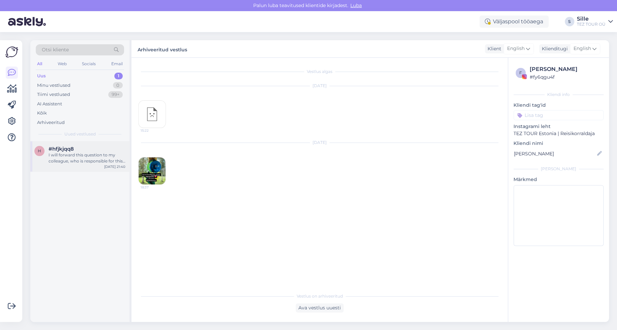 Image resolution: width=617 pixels, height=330 pixels. I want to click on span: Vestlus on arhiveeritud, so click(320, 296).